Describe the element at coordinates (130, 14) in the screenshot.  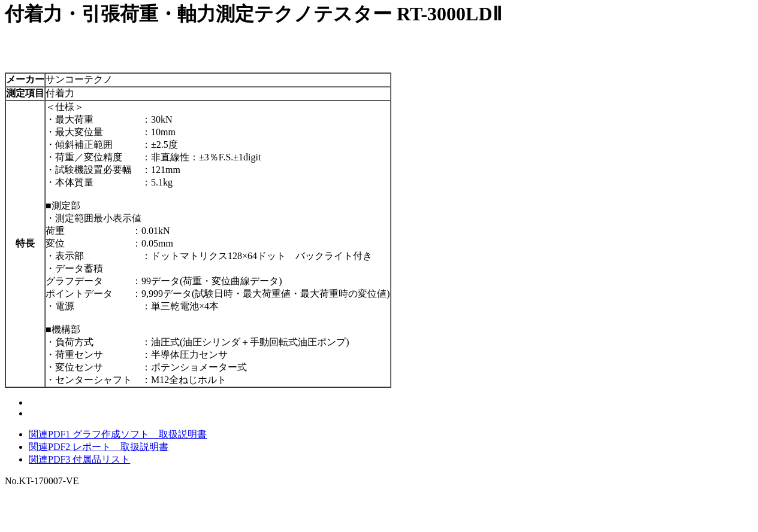
I see `span: 付着力・引張荷重・軸力測定` at that location.